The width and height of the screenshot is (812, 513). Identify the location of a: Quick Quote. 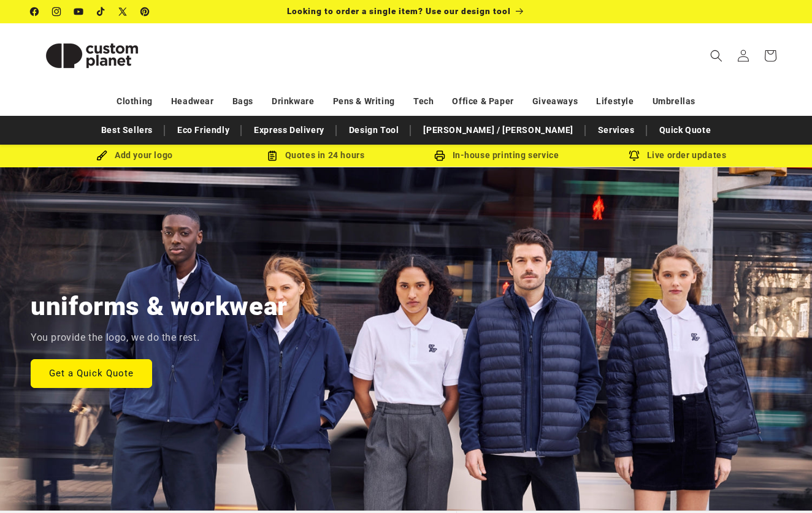
(685, 130).